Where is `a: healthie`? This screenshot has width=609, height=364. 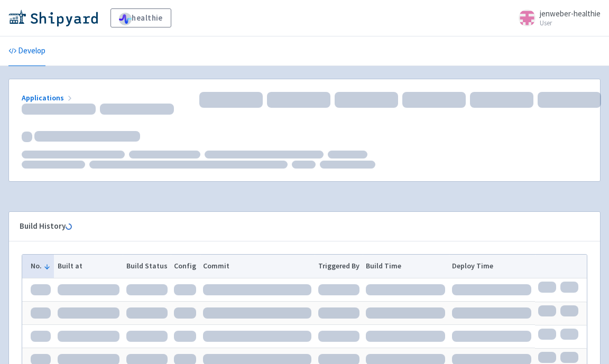
a: healthie is located at coordinates (140, 18).